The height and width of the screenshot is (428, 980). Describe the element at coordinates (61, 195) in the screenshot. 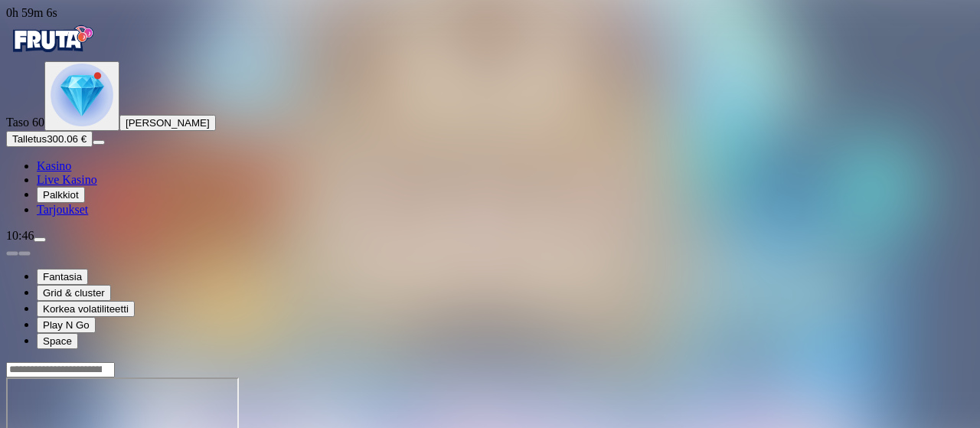

I see `button: reward iconPalkkiot` at that location.